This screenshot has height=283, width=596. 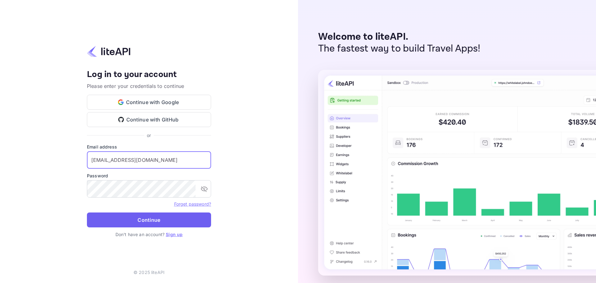 I want to click on img: liteapi, so click(x=109, y=51).